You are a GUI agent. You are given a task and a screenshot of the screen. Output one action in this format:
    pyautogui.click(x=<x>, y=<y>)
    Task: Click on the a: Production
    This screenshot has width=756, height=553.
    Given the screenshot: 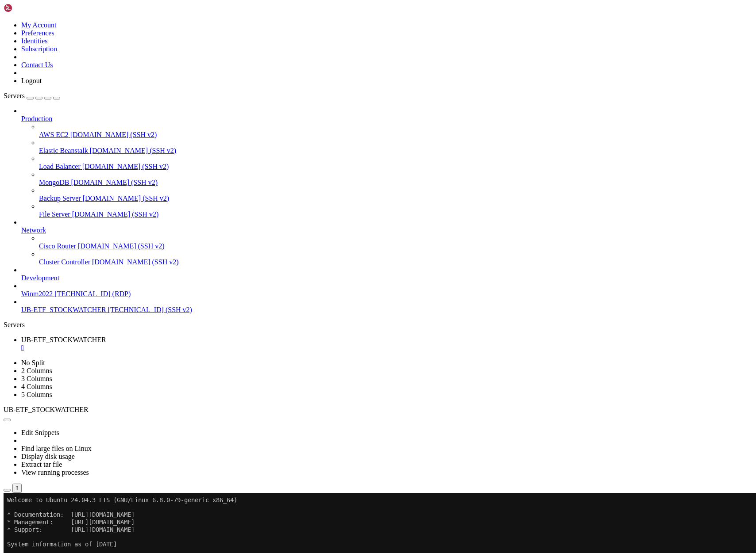 What is the action you would take?
    pyautogui.click(x=387, y=119)
    